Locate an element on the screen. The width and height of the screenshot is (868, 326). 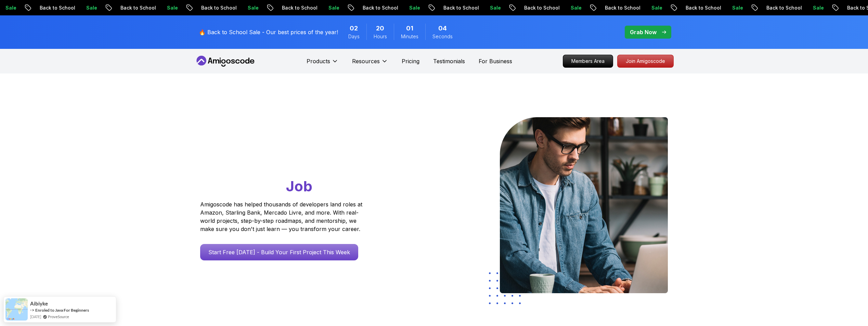
span: 2 Days is located at coordinates (354, 28).